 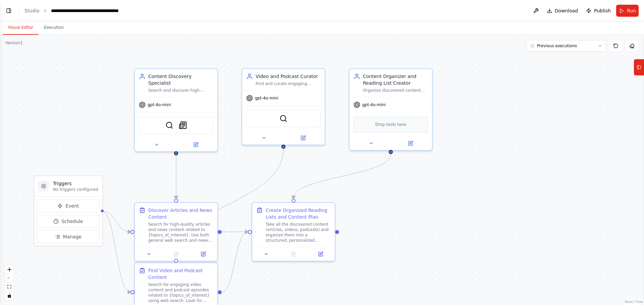 I want to click on g: Edge from 57db95fc-6da6-4476-a5b1-849cbce0ba31 to 520a7428-836c-4b5a-a822-6d3f11007e05, so click(x=235, y=232).